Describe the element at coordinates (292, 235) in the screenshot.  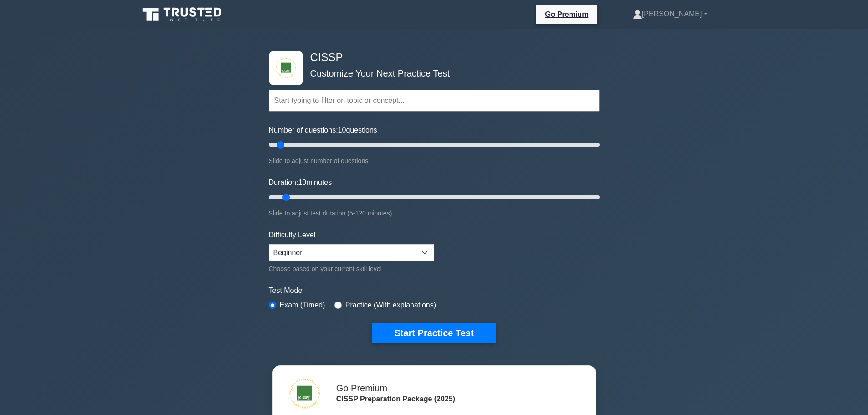
I see `label: Difficulty Level` at that location.